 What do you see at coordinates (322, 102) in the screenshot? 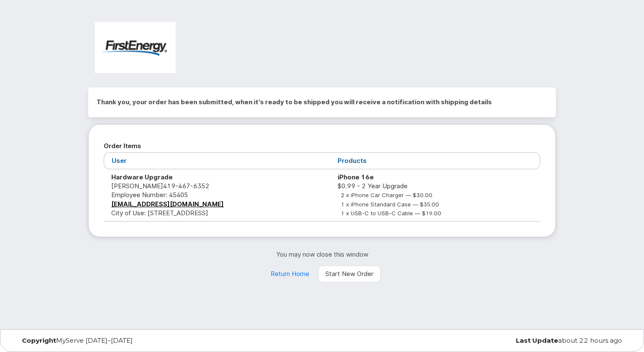
I see `h2: Thank you, your order has been submitted, when it's ready to be shipped you will receive a notifi...` at bounding box center [322, 102].